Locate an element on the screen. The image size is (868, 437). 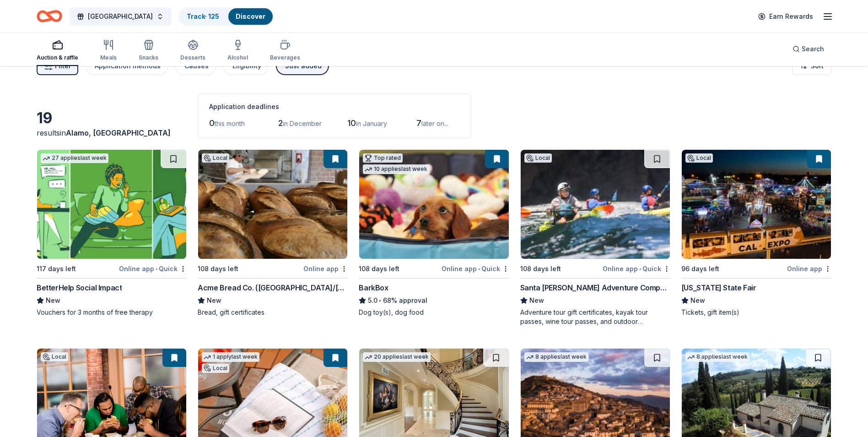
img: Image for California State Fair is located at coordinates (756, 204).